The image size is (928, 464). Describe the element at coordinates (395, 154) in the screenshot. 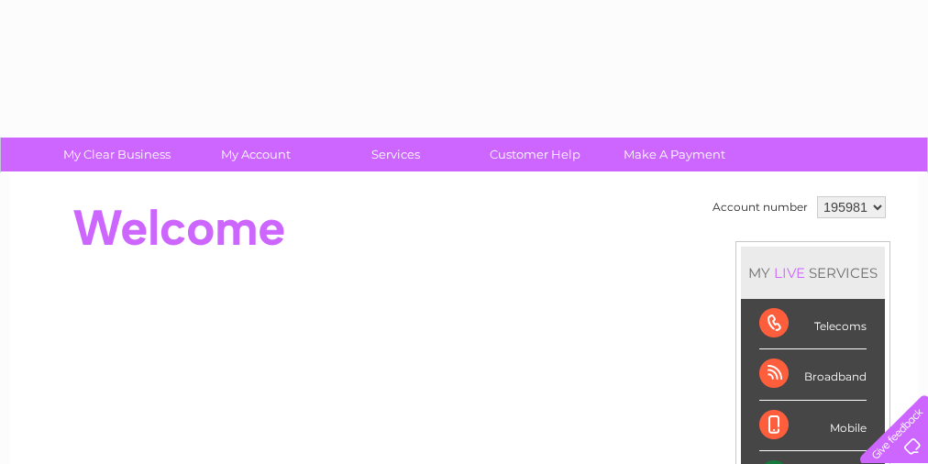

I see `a: Services` at that location.